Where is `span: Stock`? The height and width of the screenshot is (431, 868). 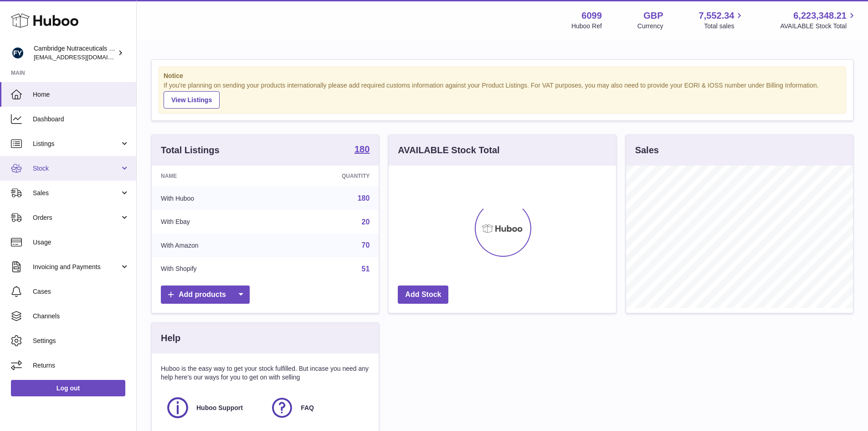 span: Stock is located at coordinates (76, 168).